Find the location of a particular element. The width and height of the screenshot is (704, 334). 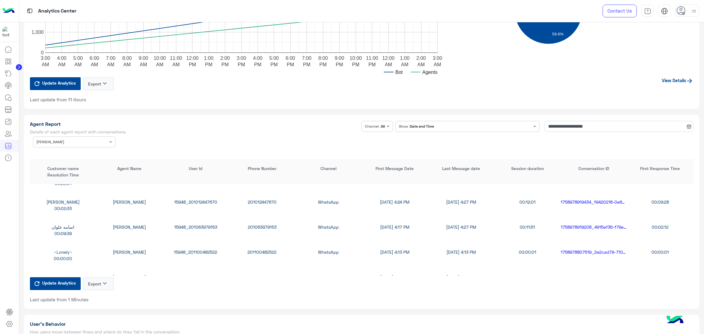

div: 00:09:39 is located at coordinates (63, 233).